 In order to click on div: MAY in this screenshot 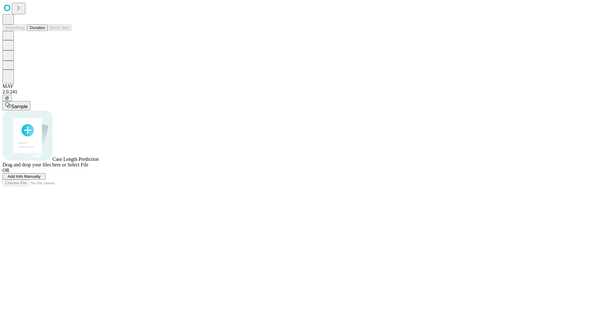, I will do `click(297, 86)`.